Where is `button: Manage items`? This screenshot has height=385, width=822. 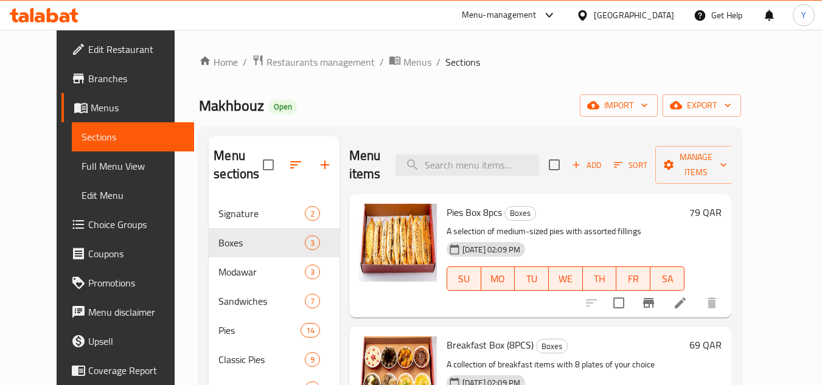
button: Manage items is located at coordinates (696, 165).